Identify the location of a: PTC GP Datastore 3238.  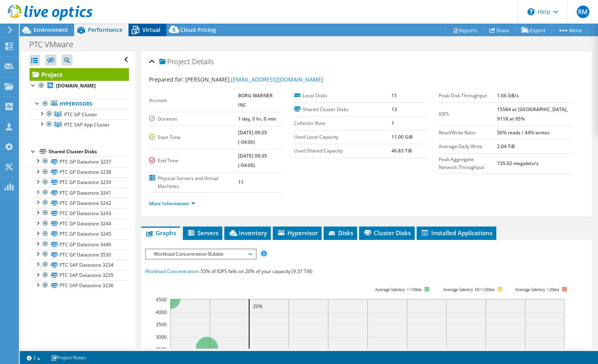
(79, 172).